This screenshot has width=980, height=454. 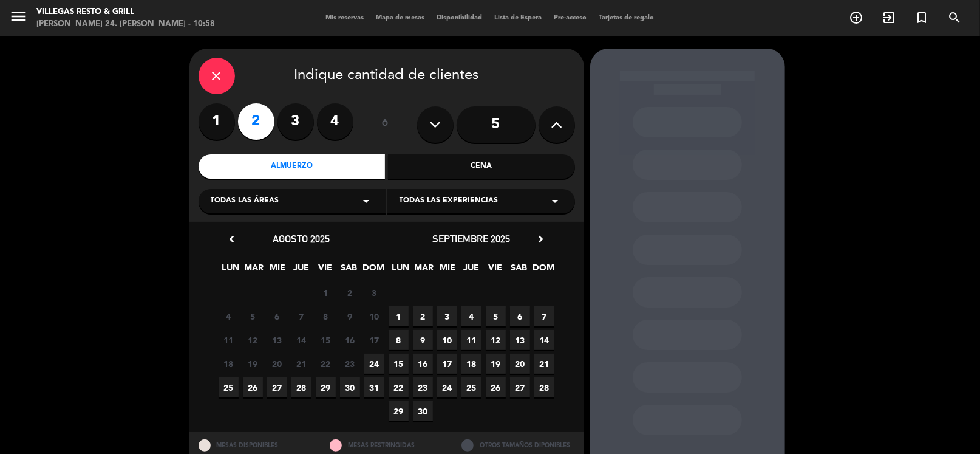 What do you see at coordinates (345, 18) in the screenshot?
I see `span: Mis reservas` at bounding box center [345, 18].